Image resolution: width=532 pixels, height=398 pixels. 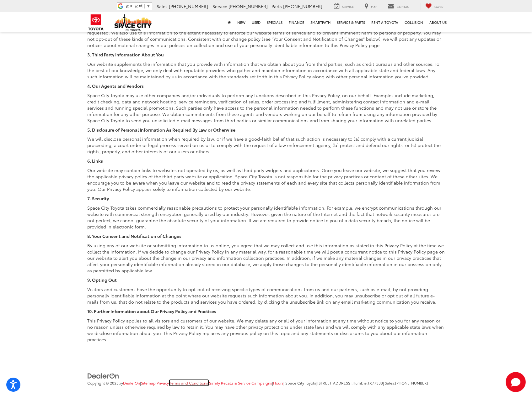 What do you see at coordinates (95, 161) in the screenshot?
I see `b: 6. Links` at bounding box center [95, 161].